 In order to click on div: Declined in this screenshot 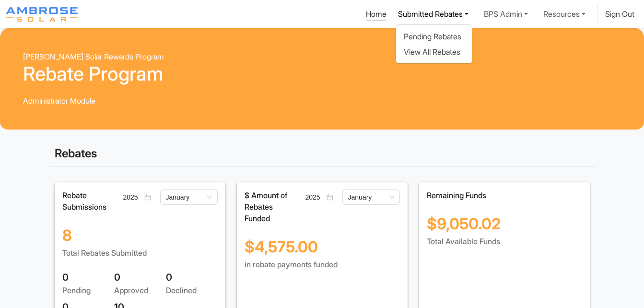, I will do `click(192, 290)`.